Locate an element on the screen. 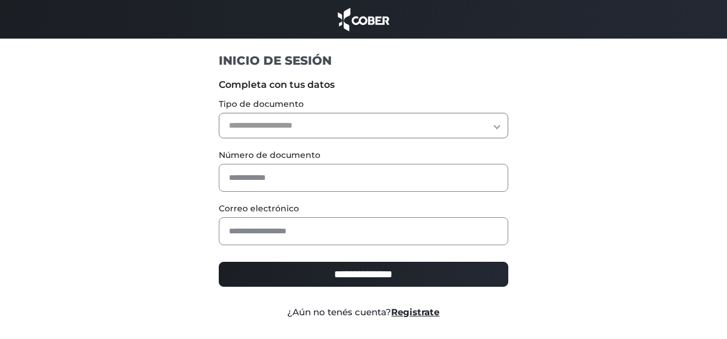 The image size is (727, 339). a: Registrate is located at coordinates (415, 312).